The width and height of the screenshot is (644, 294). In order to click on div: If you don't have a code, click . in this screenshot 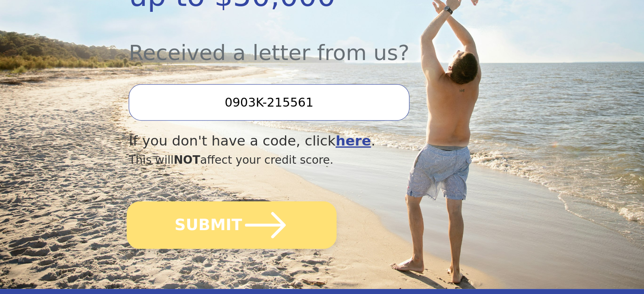, I will do `click(293, 141)`.